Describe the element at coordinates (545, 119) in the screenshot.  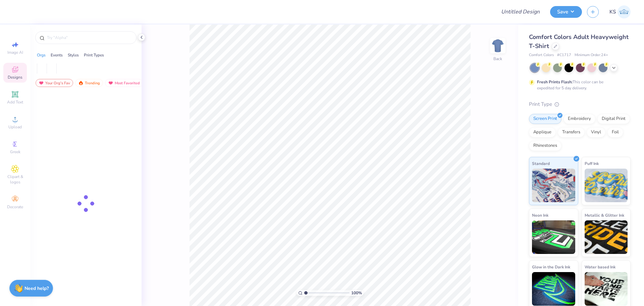
I see `div: Screen Print` at that location.